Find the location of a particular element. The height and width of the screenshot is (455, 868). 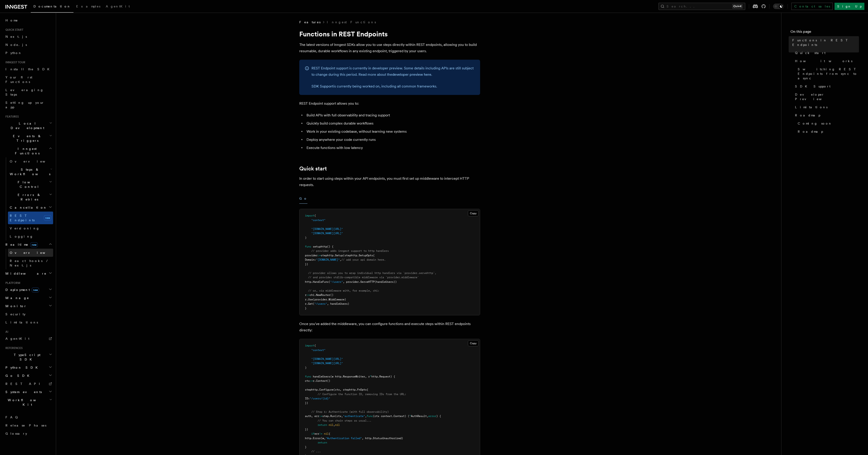

li: Deploy anywhere your code currently runs is located at coordinates (393, 139).